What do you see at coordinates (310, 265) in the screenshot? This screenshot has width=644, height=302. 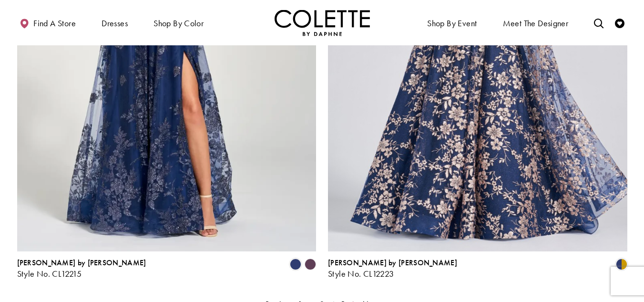 I see `i: Plum` at bounding box center [310, 265].